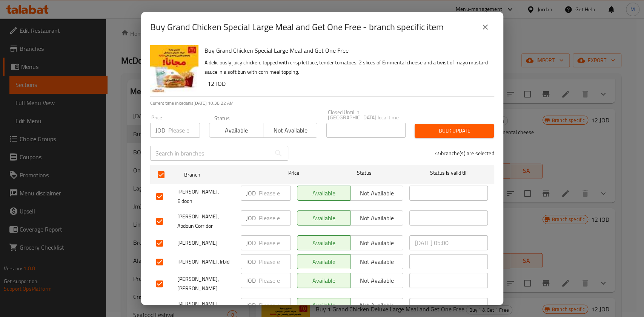 This screenshot has width=644, height=317. What do you see at coordinates (293, 173) in the screenshot?
I see `span: Price` at bounding box center [293, 173].